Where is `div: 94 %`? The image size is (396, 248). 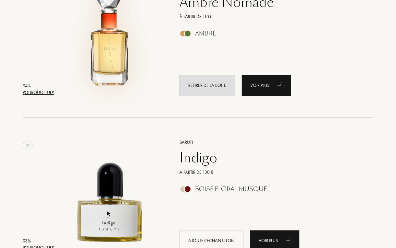 div: 94 % is located at coordinates (38, 85).